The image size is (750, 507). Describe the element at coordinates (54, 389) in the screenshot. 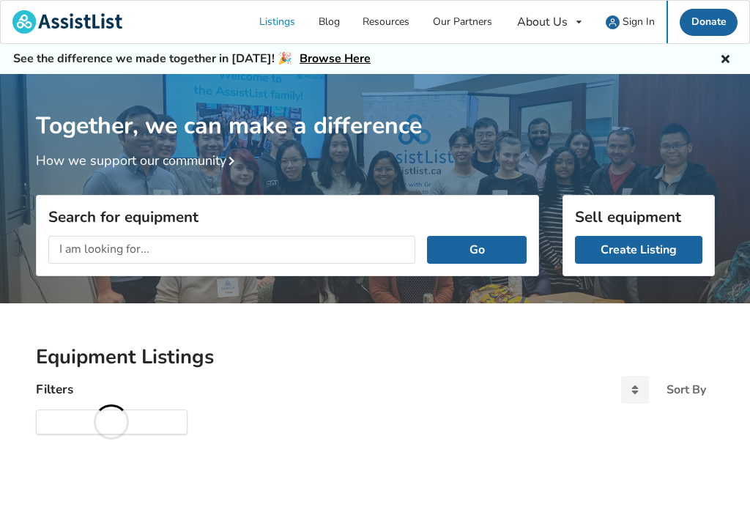

I see `h4: Filters` at that location.